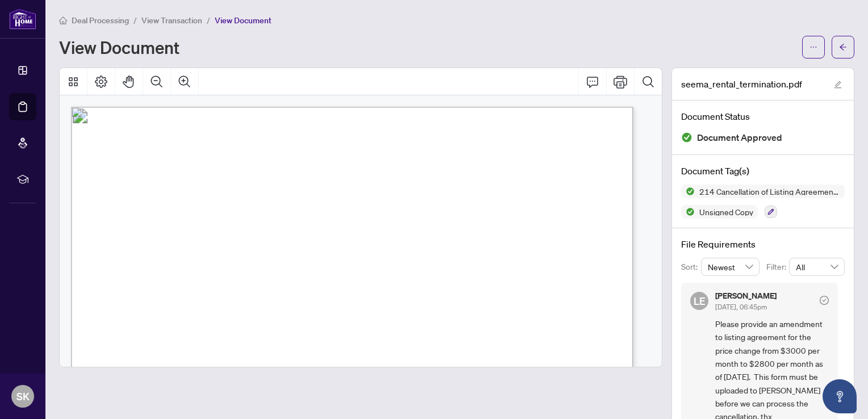 The width and height of the screenshot is (868, 419). I want to click on span: ellipsis, so click(813, 47).